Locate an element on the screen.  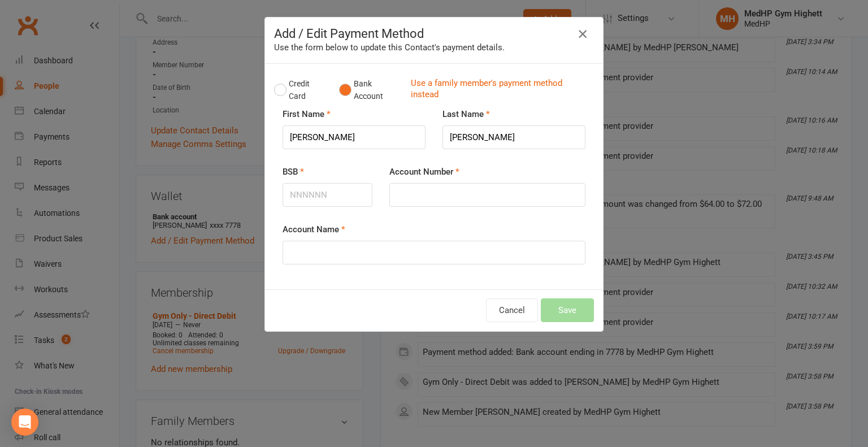
button: Cancel is located at coordinates (511, 310).